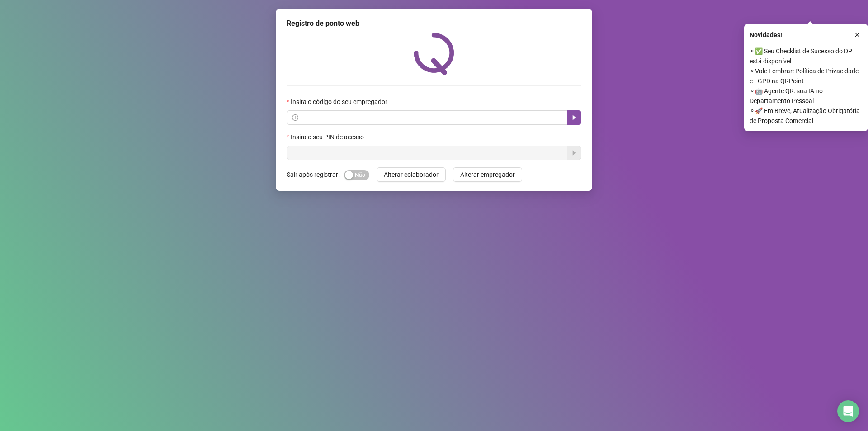 This screenshot has width=868, height=431. What do you see at coordinates (766, 35) in the screenshot?
I see `span: Novidades !` at bounding box center [766, 35].